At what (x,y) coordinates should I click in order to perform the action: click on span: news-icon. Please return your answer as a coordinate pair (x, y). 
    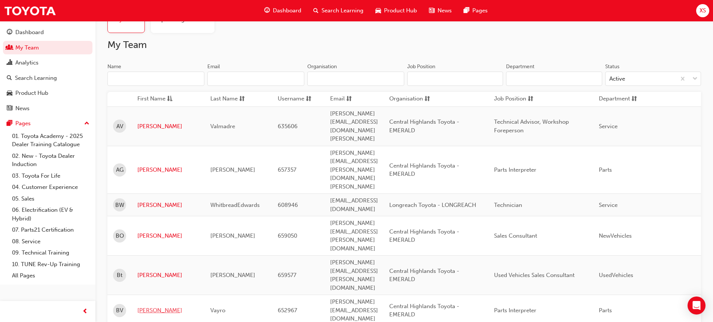
    Looking at the image, I should click on (432, 10).